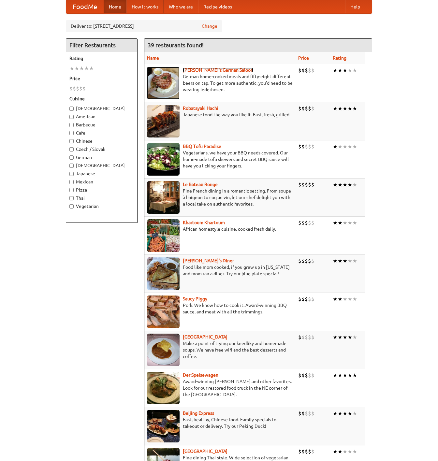 This screenshot has width=438, height=461. Describe the element at coordinates (71, 182) in the screenshot. I see `input: Mexican` at that location.